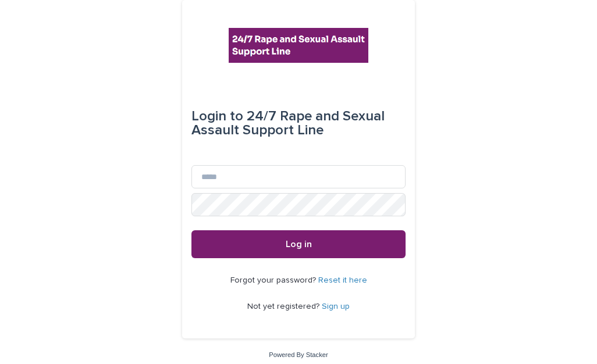 Image resolution: width=597 pixels, height=364 pixels. What do you see at coordinates (274, 281) in the screenshot?
I see `span: Forgot your password?` at bounding box center [274, 281].